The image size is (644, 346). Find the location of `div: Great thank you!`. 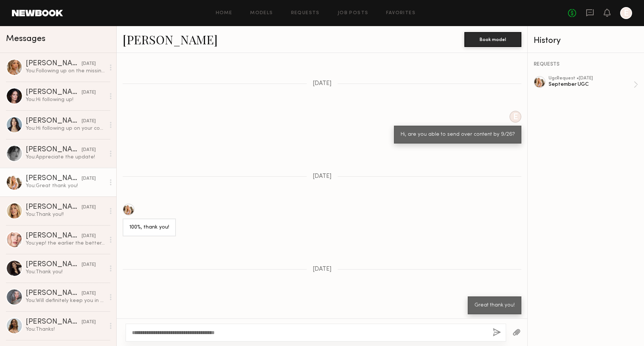

div: Great thank you! is located at coordinates (495, 305).